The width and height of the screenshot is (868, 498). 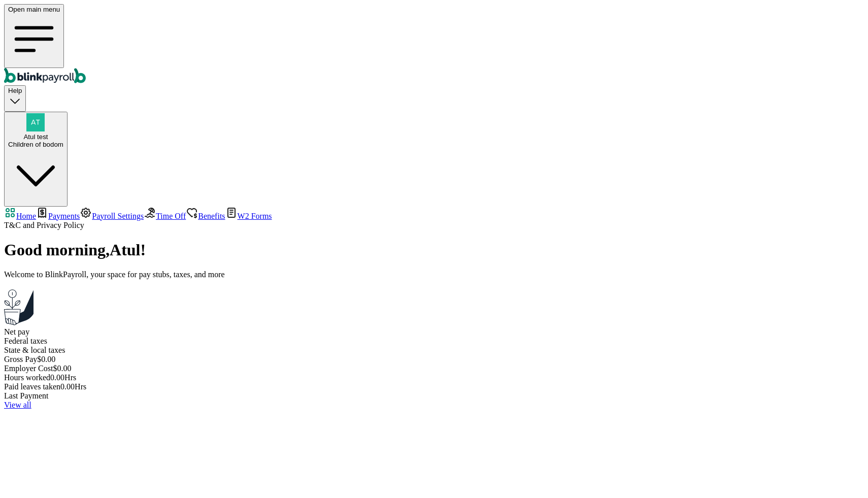 I want to click on a: W2 Forms, so click(x=249, y=215).